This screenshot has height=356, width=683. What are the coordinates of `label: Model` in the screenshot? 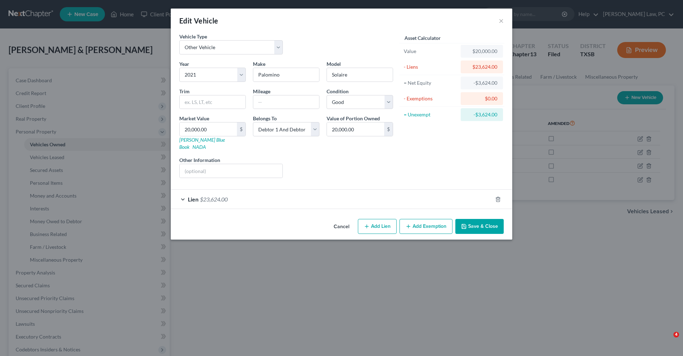 It's located at (334, 64).